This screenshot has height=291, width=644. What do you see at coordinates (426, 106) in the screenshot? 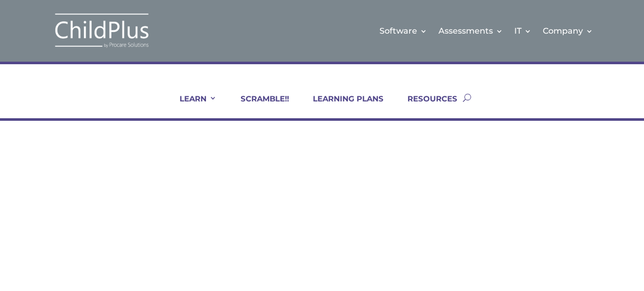
I see `a: RESOURCES` at bounding box center [426, 106].